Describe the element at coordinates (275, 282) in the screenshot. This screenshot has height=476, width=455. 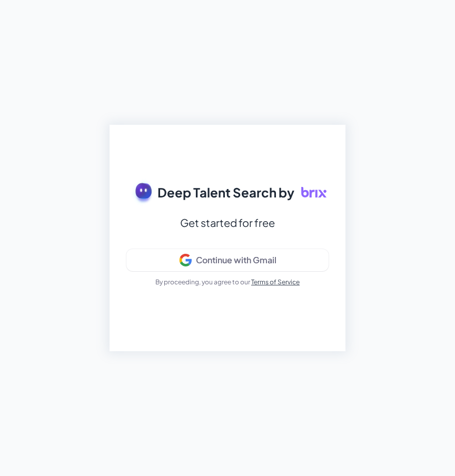
I see `a: Terms of Service` at that location.